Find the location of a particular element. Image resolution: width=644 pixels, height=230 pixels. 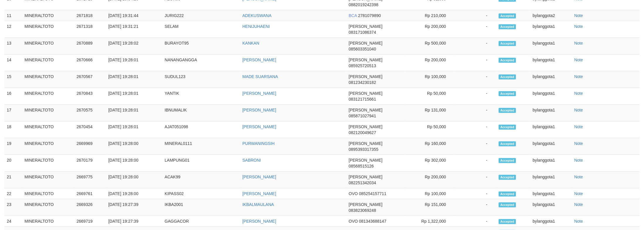

span: 082251342034 is located at coordinates (362, 183).